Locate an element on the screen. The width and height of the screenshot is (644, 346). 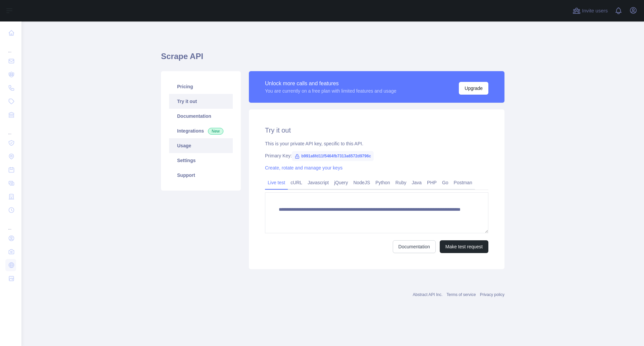
a: Pricing is located at coordinates (201, 86).